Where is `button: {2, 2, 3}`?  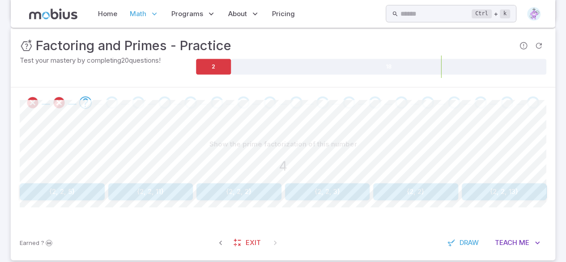 button: {2, 2, 3} is located at coordinates (327, 191).